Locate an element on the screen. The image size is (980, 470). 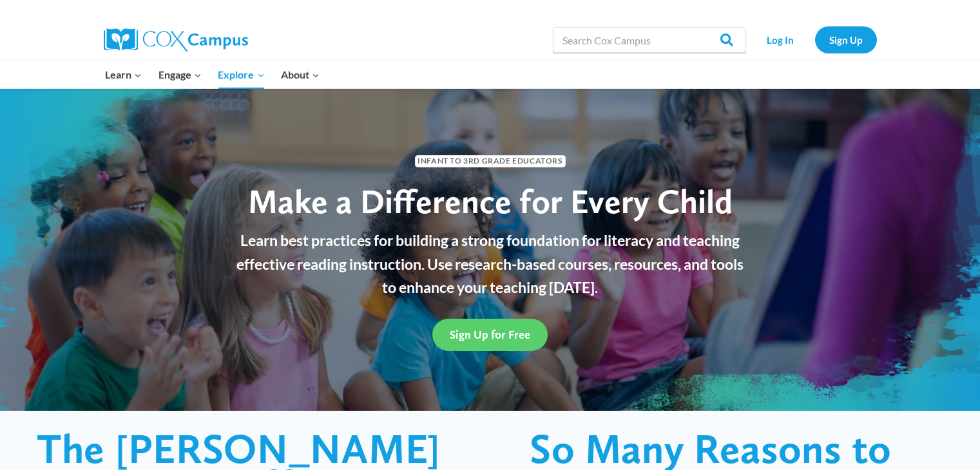
span: Make a Difference for Every Child is located at coordinates (490, 201).